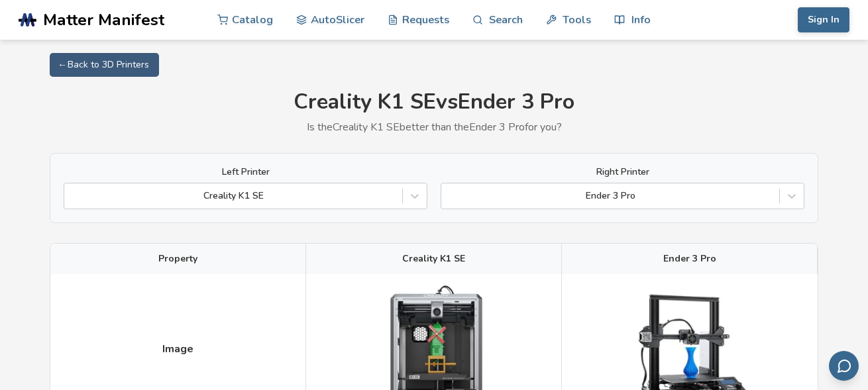 This screenshot has height=390, width=868. Describe the element at coordinates (178, 259) in the screenshot. I see `span: Property` at that location.